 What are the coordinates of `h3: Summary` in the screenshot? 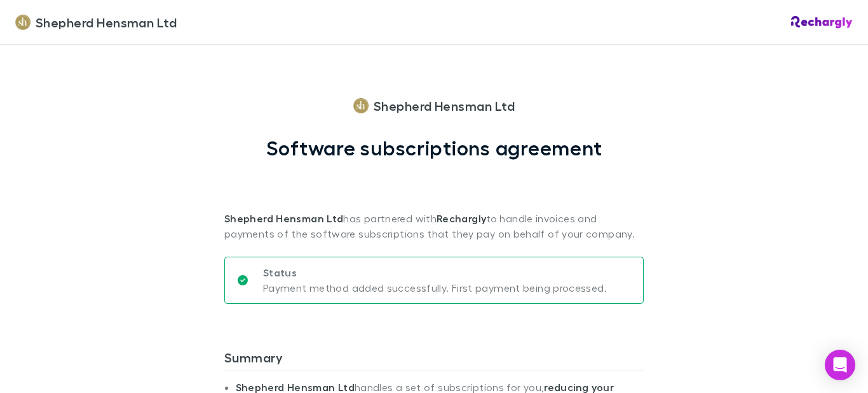 It's located at (434, 359).